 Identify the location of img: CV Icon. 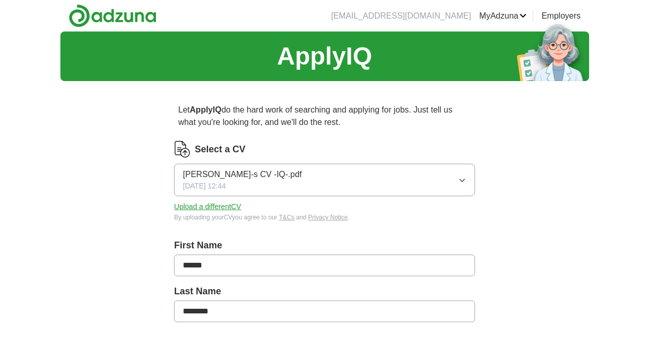
(182, 149).